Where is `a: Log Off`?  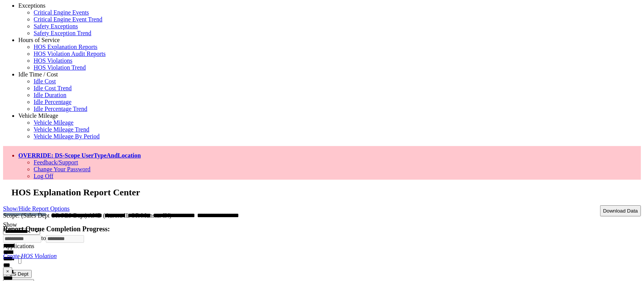
a: Log Off is located at coordinates (43, 176).